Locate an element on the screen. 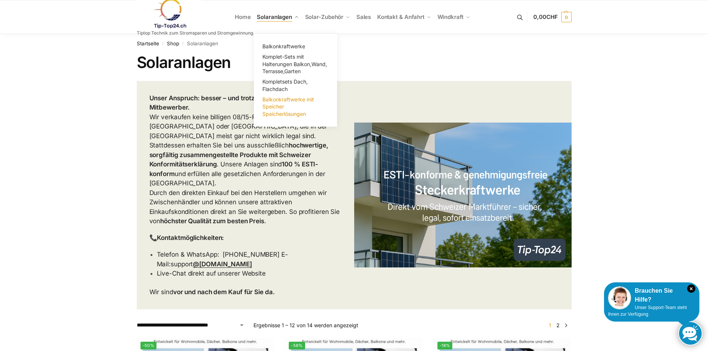  a: Sales is located at coordinates (364, 17).